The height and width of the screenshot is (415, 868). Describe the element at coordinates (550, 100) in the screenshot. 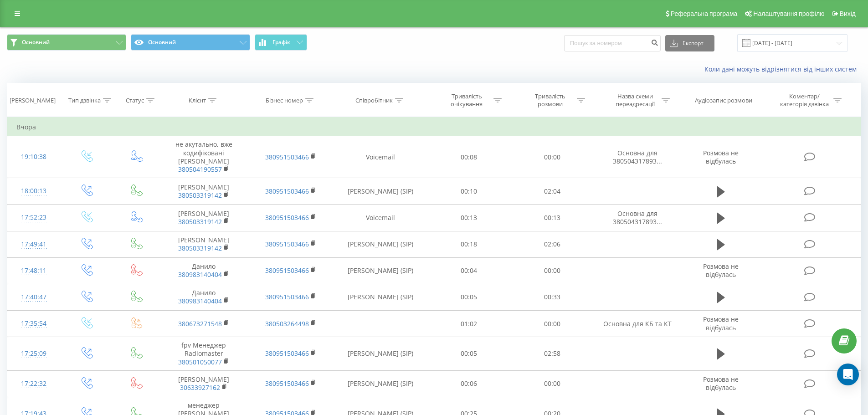

I see `div: Тривалість розмови` at that location.